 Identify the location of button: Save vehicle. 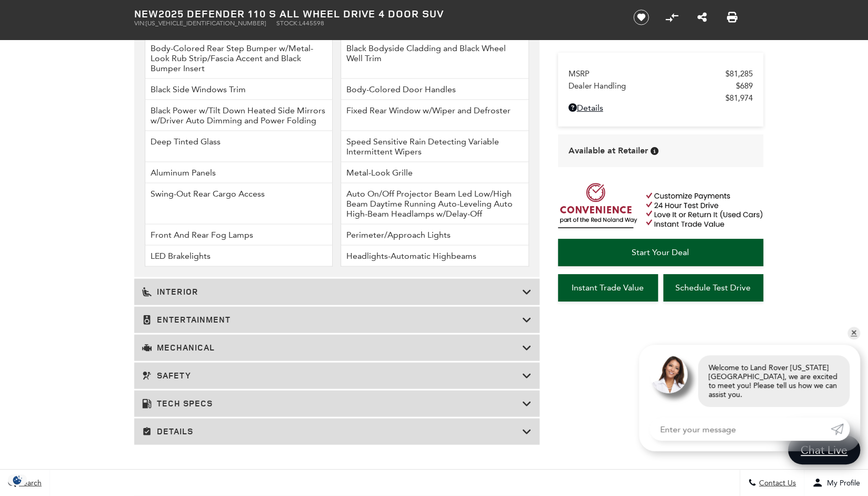
(641, 17).